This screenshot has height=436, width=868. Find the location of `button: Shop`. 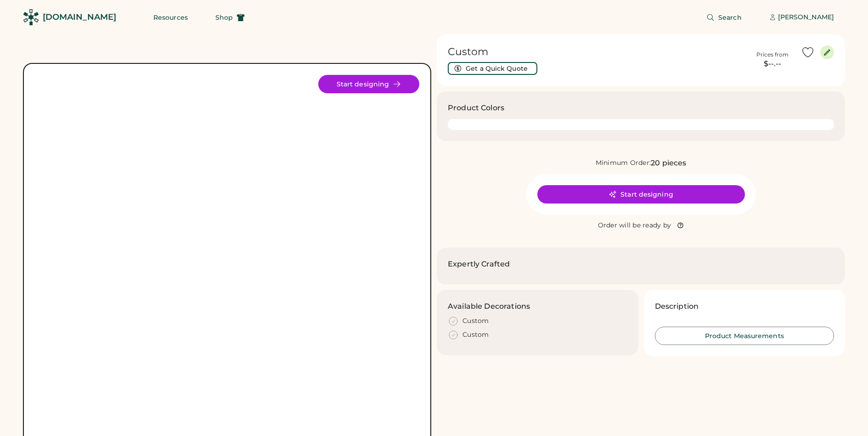

button: Shop is located at coordinates (230, 17).